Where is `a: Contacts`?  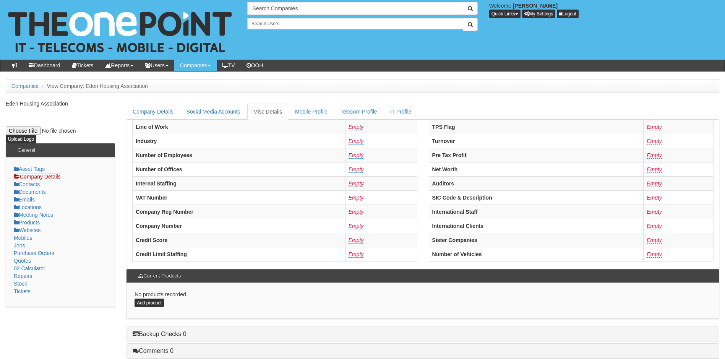
a: Contacts is located at coordinates (27, 184).